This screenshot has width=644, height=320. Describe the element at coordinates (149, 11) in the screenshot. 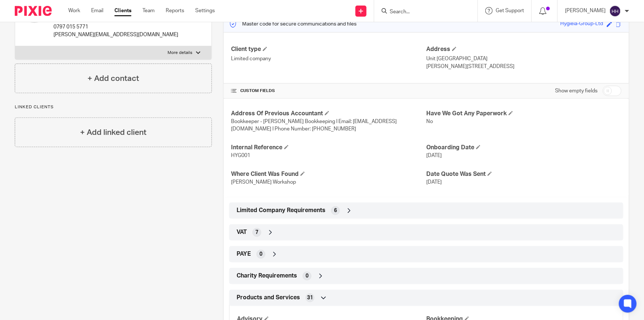

I see `a: Team` at that location.